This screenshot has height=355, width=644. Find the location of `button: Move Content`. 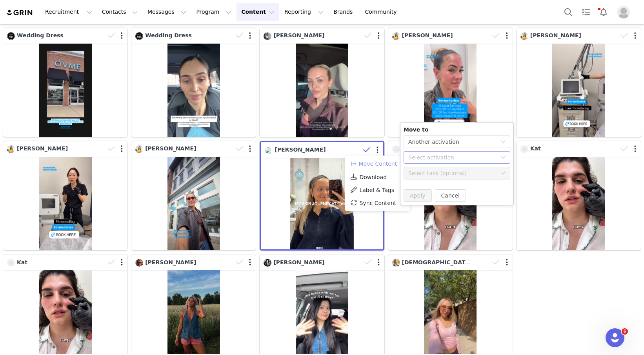

button: Move Content is located at coordinates (373, 163).